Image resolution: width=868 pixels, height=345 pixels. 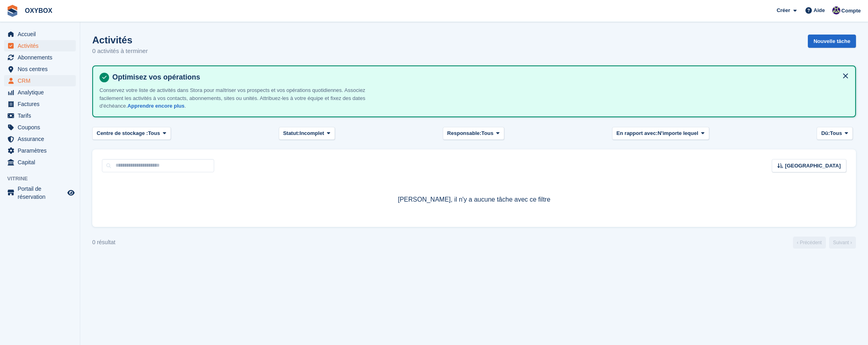 I want to click on span: Centre de stockage :, so click(x=122, y=134).